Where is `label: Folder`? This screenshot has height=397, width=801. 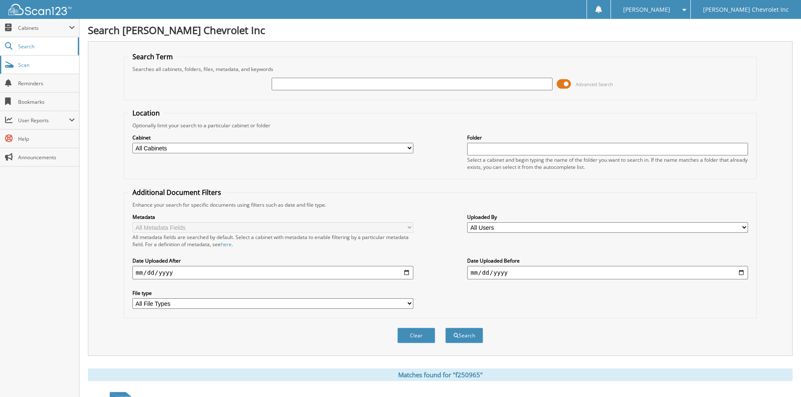 label: Folder is located at coordinates (607, 137).